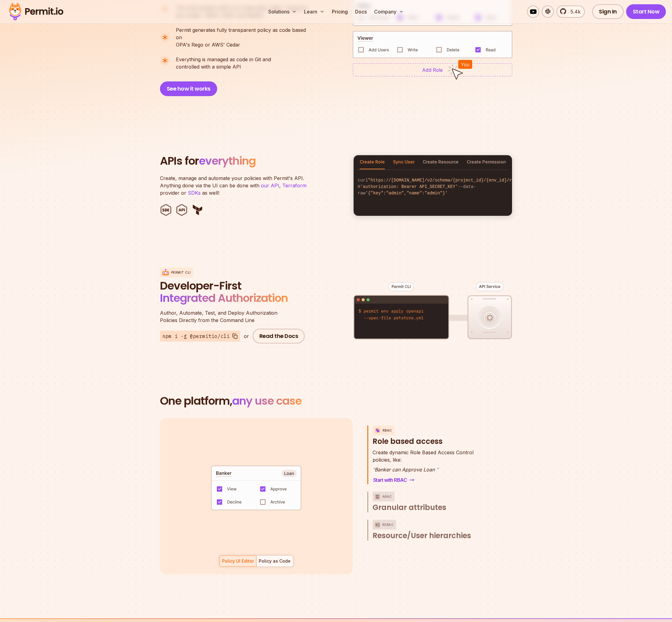  What do you see at coordinates (404, 162) in the screenshot?
I see `button: Sync User` at bounding box center [404, 162].